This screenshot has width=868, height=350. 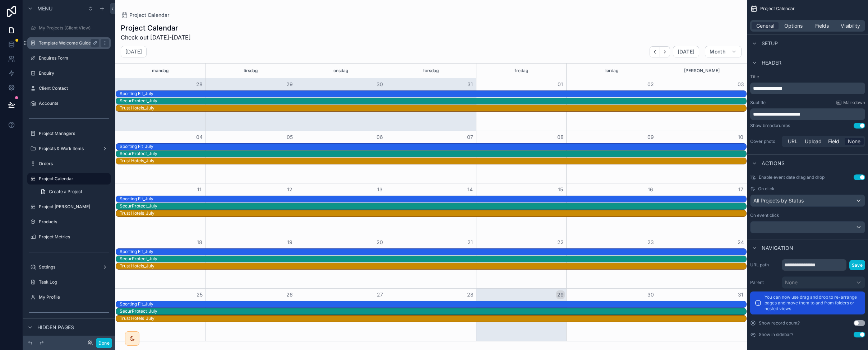 What do you see at coordinates (813, 142) in the screenshot?
I see `span: Upload` at bounding box center [813, 142].